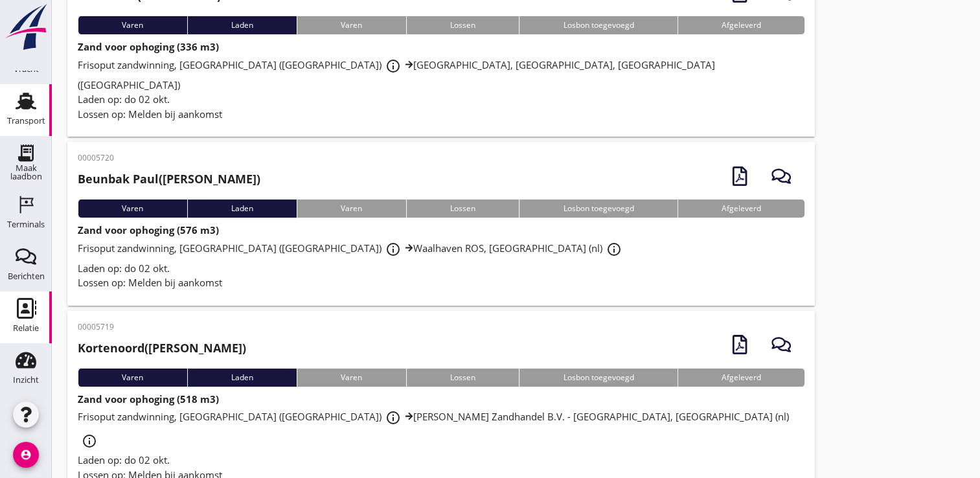 Image resolution: width=980 pixels, height=478 pixels. I want to click on i: account_circle, so click(26, 455).